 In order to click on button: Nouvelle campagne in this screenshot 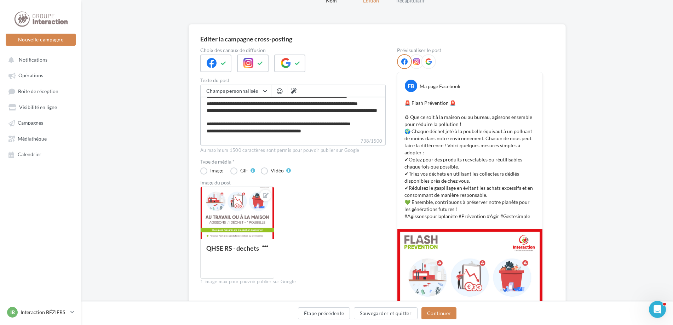, I will do `click(41, 40)`.